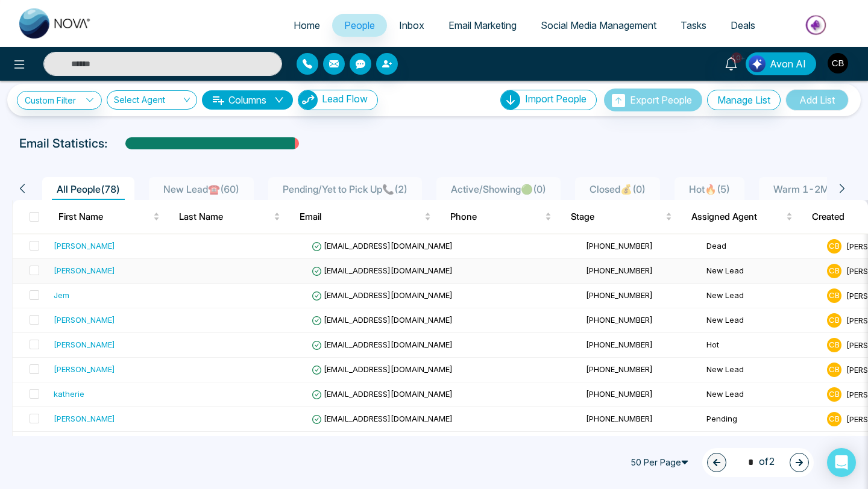  I want to click on th: Stage, so click(621, 217).